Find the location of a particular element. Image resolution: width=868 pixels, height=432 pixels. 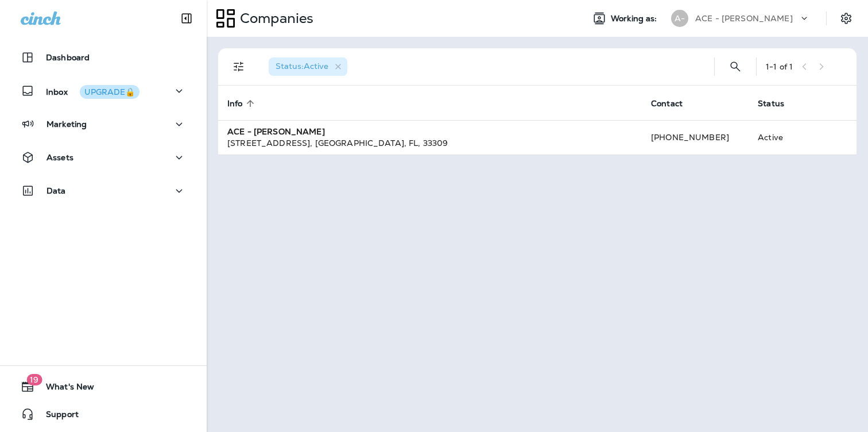

div: UPGRADE🔒 is located at coordinates (110, 92).